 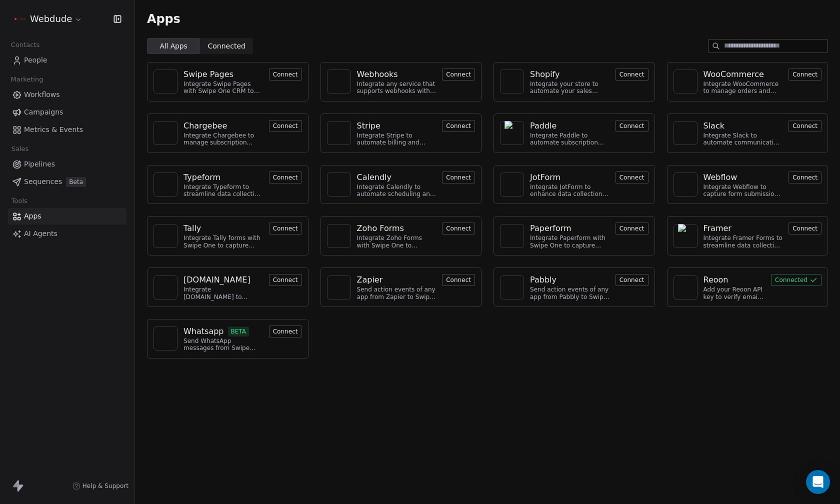 I want to click on div: Tally, so click(x=192, y=228).